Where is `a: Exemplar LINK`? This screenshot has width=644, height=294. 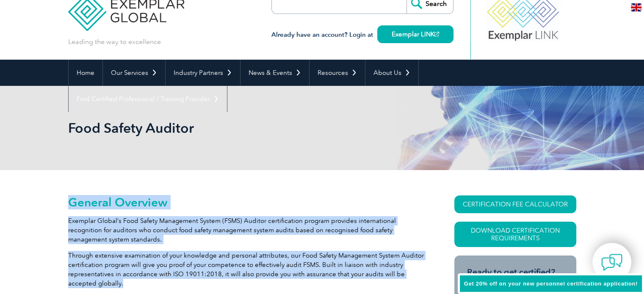
a: Exemplar LINK is located at coordinates (415, 34).